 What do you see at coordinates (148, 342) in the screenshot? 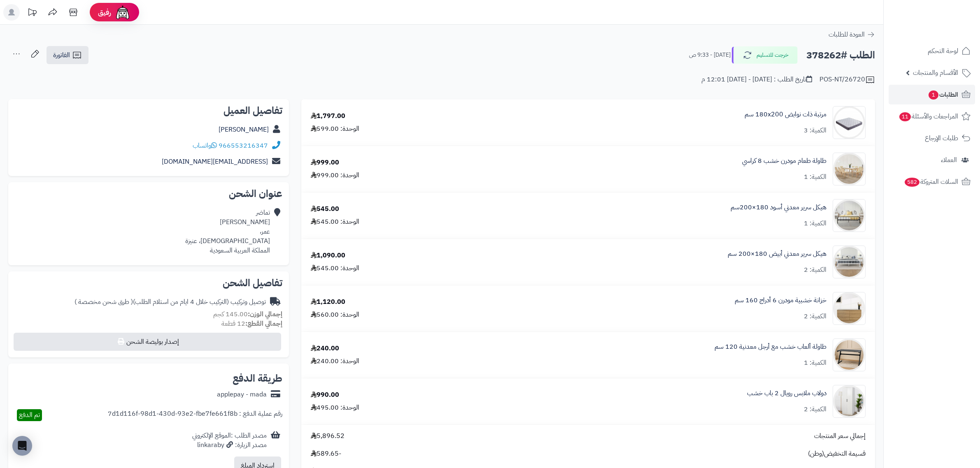
I see `button: إصدار بوليصة الشحن` at bounding box center [148, 342].